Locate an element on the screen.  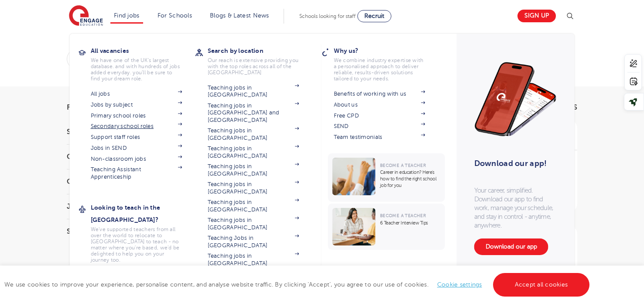
a: Find jobs is located at coordinates (127, 15).